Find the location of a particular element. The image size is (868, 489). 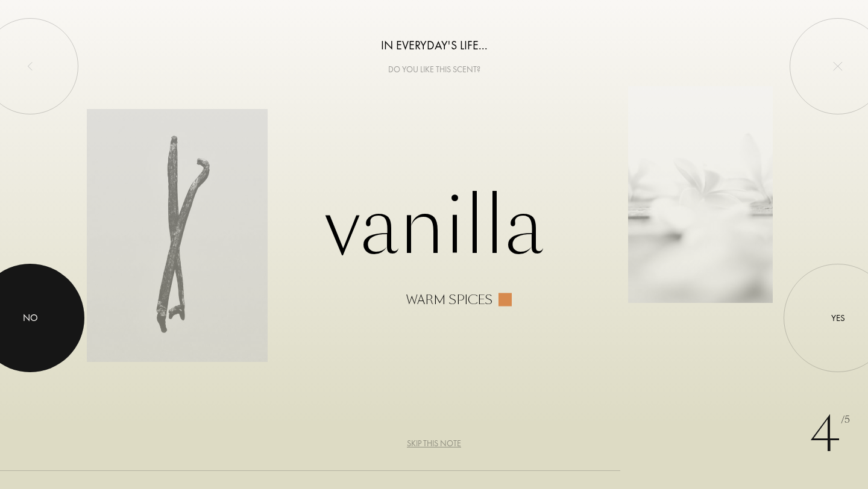

img: quit_onboard.svg is located at coordinates (838, 66).